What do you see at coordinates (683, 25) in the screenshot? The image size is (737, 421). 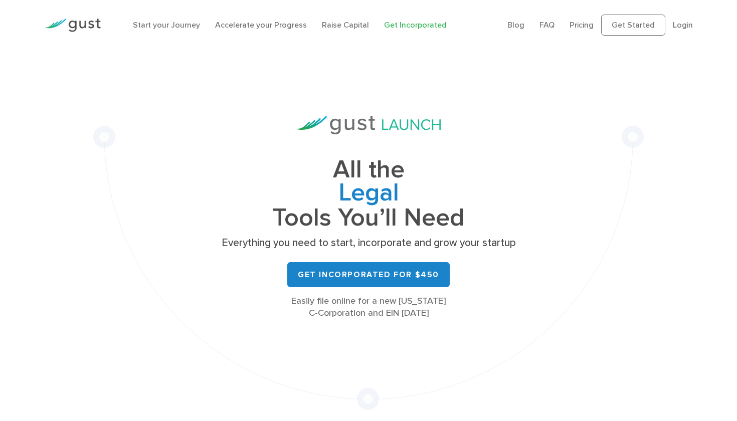 I see `a: Login` at bounding box center [683, 25].